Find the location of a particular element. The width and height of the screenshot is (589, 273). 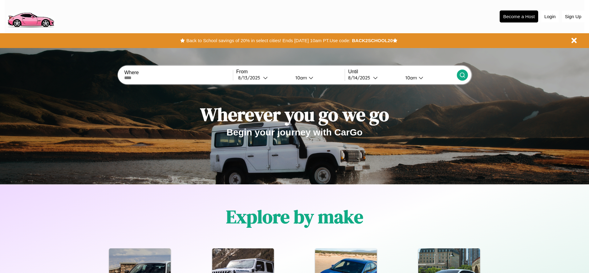

button: Sign Up is located at coordinates (573, 16).